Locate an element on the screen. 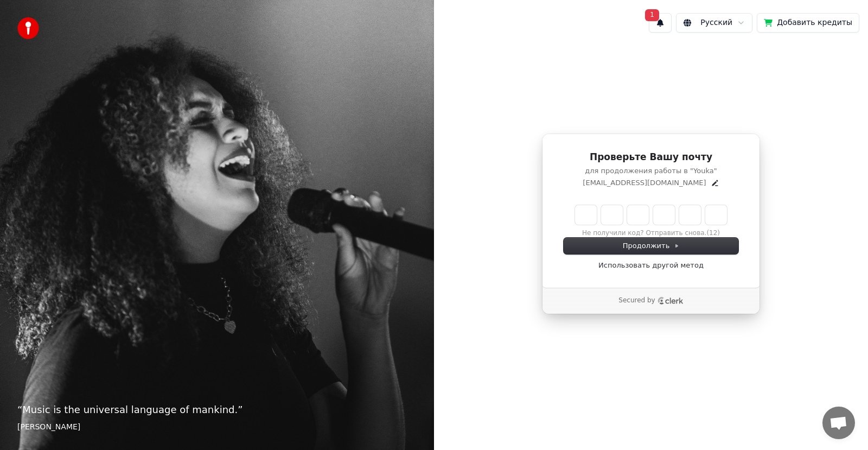  div: Открытый чат is located at coordinates (838, 422).